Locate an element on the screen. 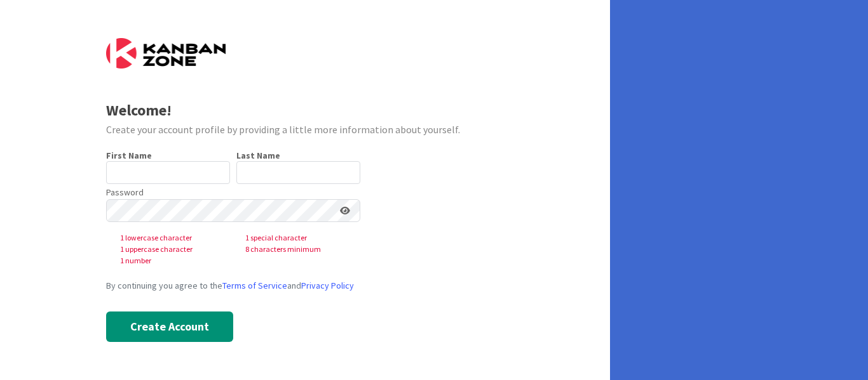 The image size is (868, 380). label: First Name is located at coordinates (129, 155).